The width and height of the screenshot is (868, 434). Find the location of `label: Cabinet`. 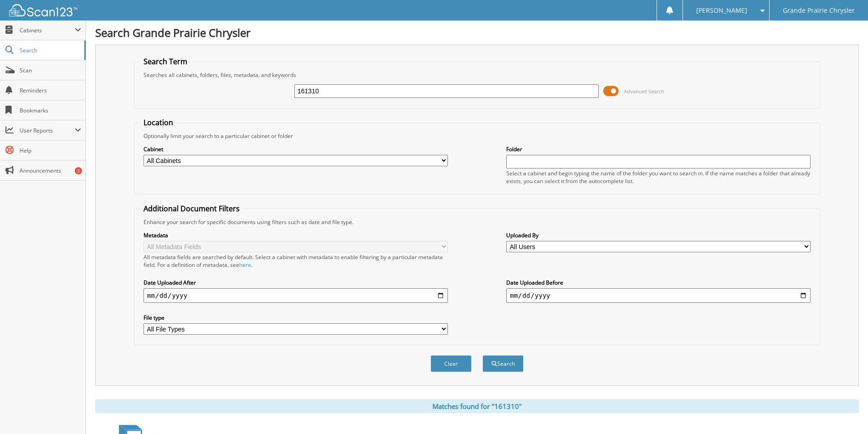

label: Cabinet is located at coordinates (296, 149).